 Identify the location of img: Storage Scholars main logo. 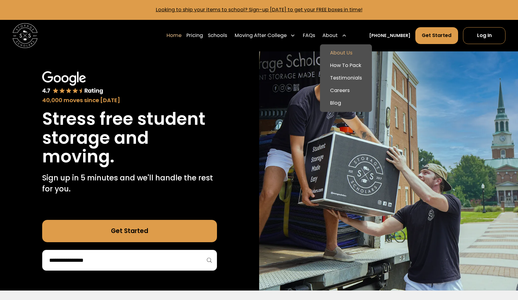
(25, 36).